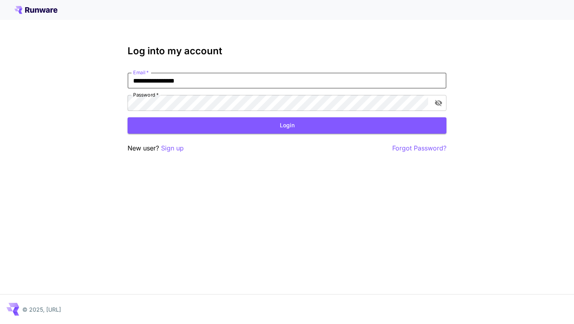  What do you see at coordinates (172, 148) in the screenshot?
I see `p: Sign up` at bounding box center [172, 148].